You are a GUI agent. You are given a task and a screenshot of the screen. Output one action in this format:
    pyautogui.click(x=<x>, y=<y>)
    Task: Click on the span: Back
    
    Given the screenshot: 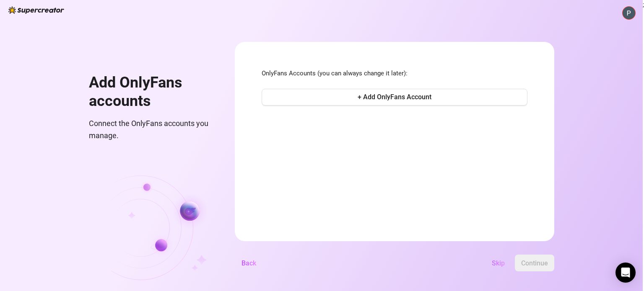 What is the action you would take?
    pyautogui.click(x=249, y=263)
    